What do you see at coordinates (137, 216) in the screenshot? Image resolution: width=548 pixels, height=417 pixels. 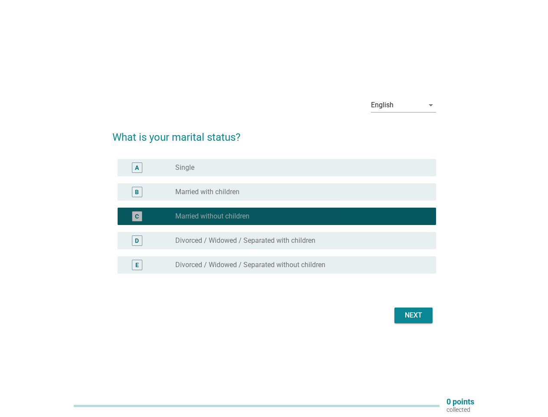 I see `div: C` at bounding box center [137, 216].